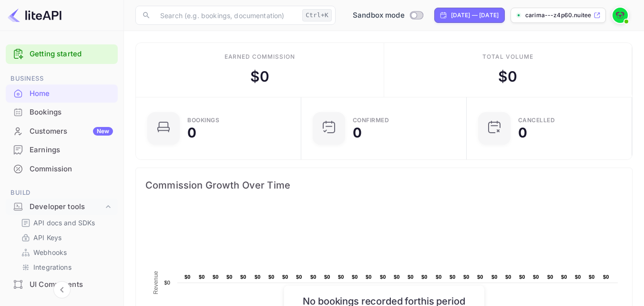 This screenshot has height=306, width=644. What do you see at coordinates (65, 252) in the screenshot?
I see `a: Webhooks` at bounding box center [65, 252].